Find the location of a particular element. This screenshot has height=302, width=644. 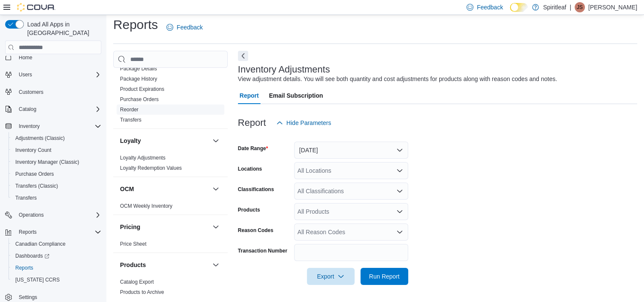

span: Run Report is located at coordinates (384, 276).